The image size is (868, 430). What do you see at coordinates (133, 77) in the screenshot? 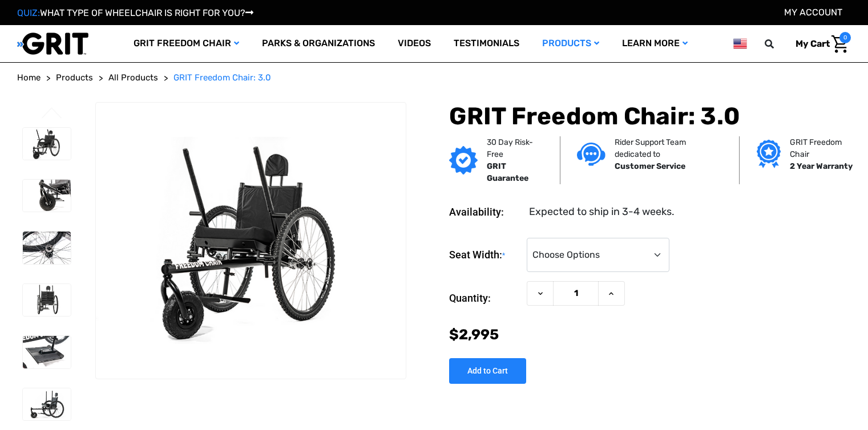
I see `span: All Products` at bounding box center [133, 77].